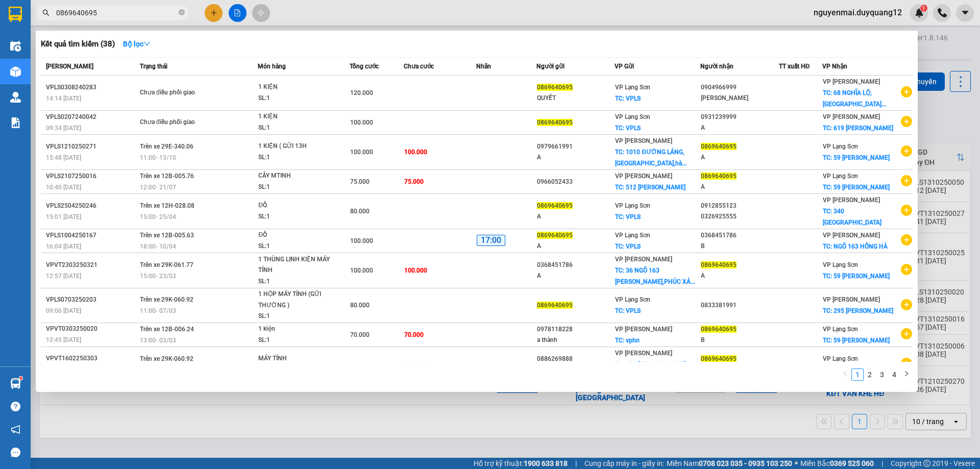  What do you see at coordinates (91, 117) in the screenshot?
I see `div: VPLS0207240042` at bounding box center [91, 117].